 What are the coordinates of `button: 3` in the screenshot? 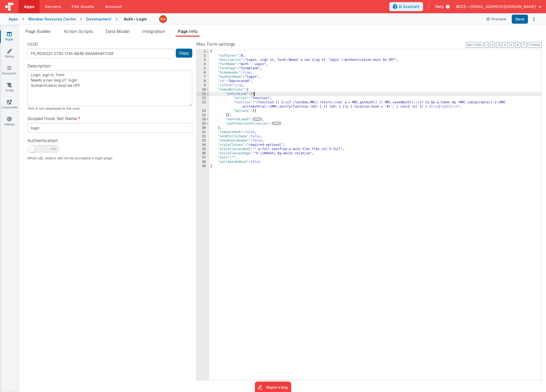 It's located at (499, 45).